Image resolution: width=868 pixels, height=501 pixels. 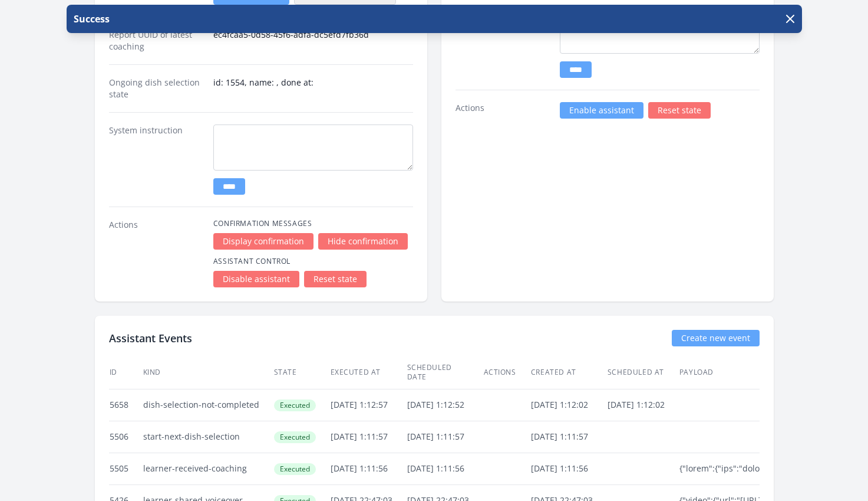 What do you see at coordinates (264, 241) in the screenshot?
I see `a: Display confirmation` at bounding box center [264, 241].